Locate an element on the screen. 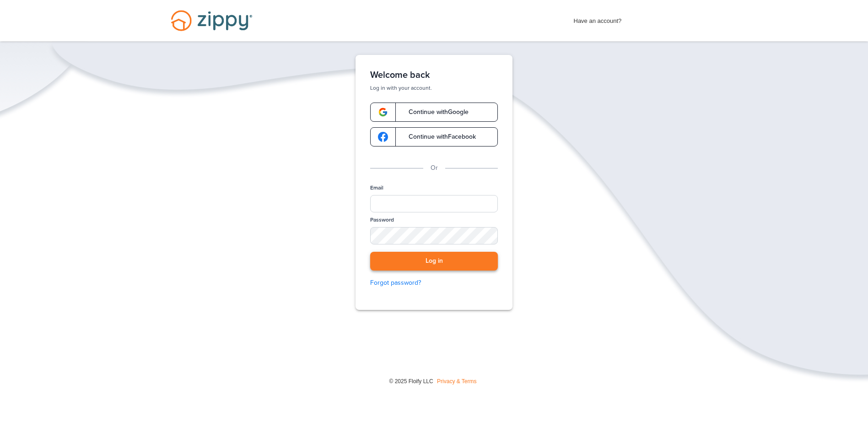  span: Continue with Google is located at coordinates (434, 112).